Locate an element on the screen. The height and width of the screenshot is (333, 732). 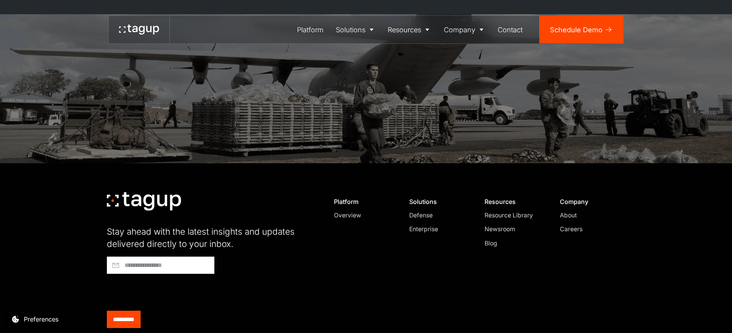
div: About is located at coordinates (589, 216).